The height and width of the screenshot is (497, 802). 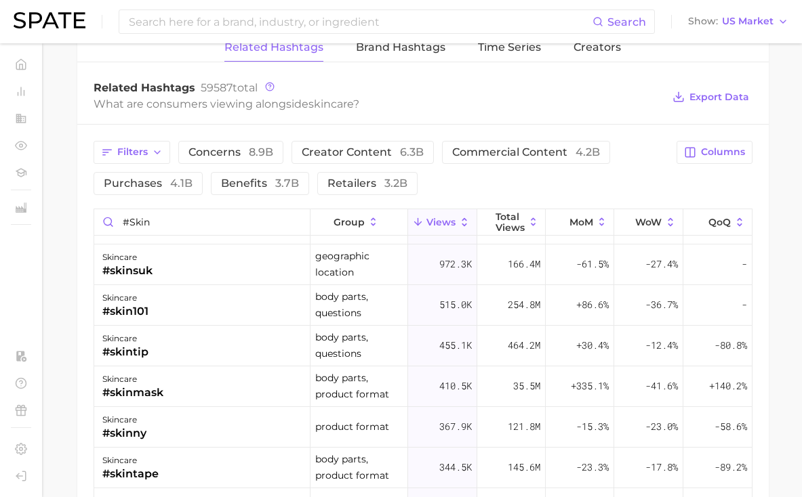 What do you see at coordinates (728, 386) in the screenshot?
I see `span: +140.2%` at bounding box center [728, 386].